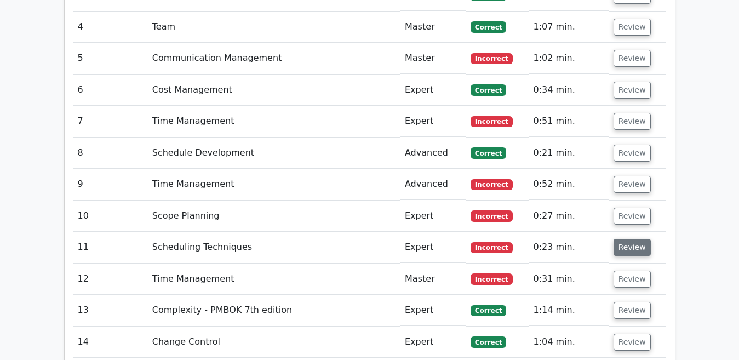  What do you see at coordinates (111, 184) in the screenshot?
I see `td: 9` at bounding box center [111, 184].